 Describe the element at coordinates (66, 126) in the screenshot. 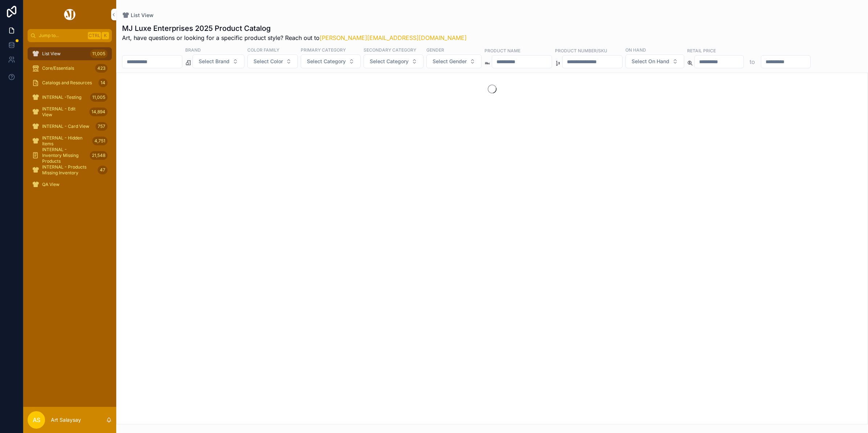

I see `span: INTERNAL - Card View` at that location.